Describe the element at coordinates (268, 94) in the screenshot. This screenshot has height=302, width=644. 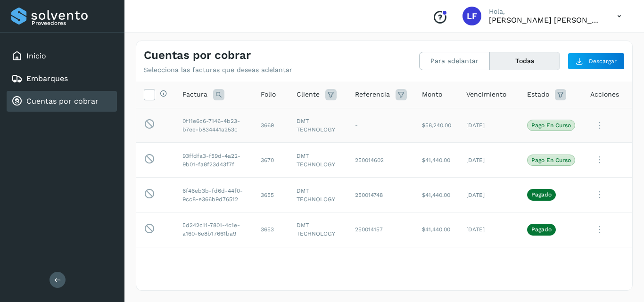
I see `span: Folio` at that location.